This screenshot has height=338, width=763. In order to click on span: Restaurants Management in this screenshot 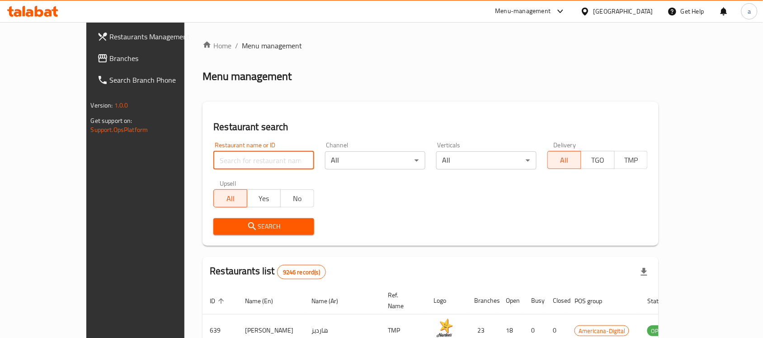, I will do `click(158, 37)`.